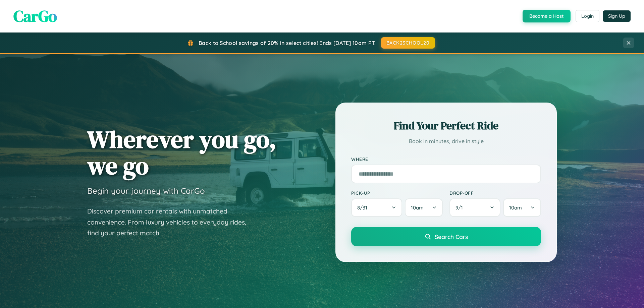  I want to click on p: Book in minutes, drive in style, so click(446, 141).